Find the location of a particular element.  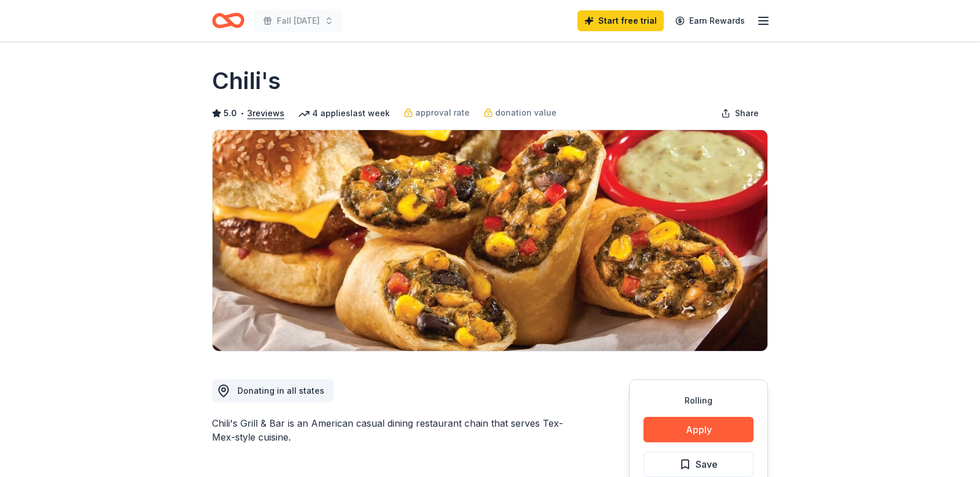

button: Save is located at coordinates (698, 464).